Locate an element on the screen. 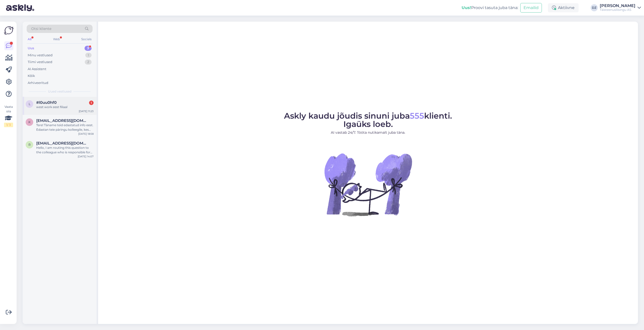 This screenshot has height=330, width=644. div: Aktiivne is located at coordinates (564, 8).